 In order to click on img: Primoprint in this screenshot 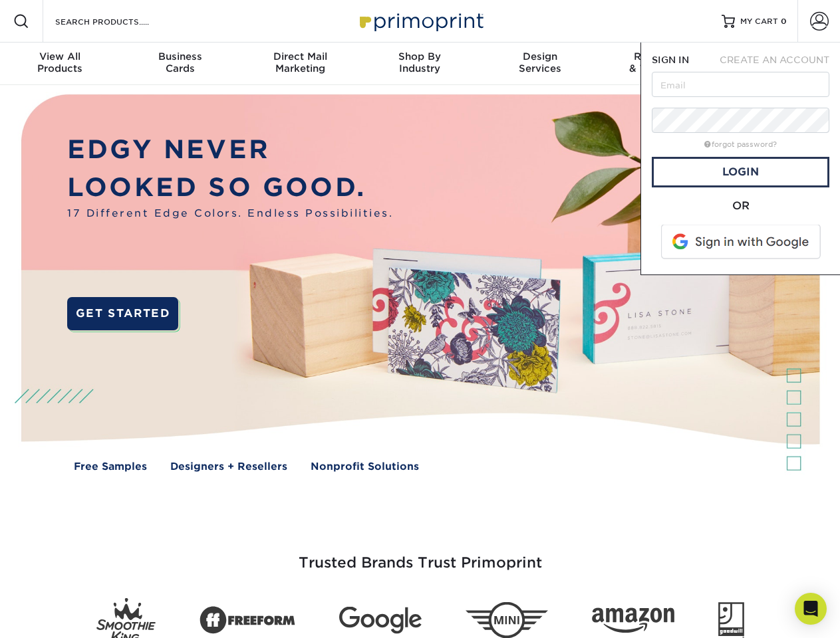, I will do `click(420, 21)`.